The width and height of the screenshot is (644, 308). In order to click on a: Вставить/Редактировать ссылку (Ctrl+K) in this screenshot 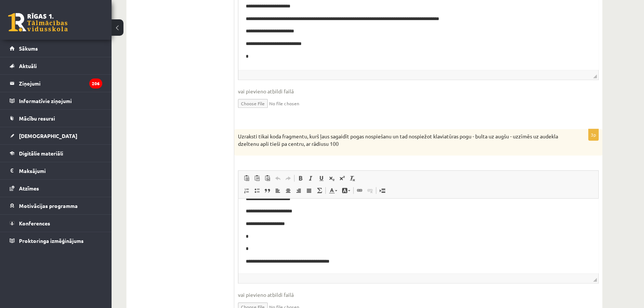, I will do `click(359, 190)`.